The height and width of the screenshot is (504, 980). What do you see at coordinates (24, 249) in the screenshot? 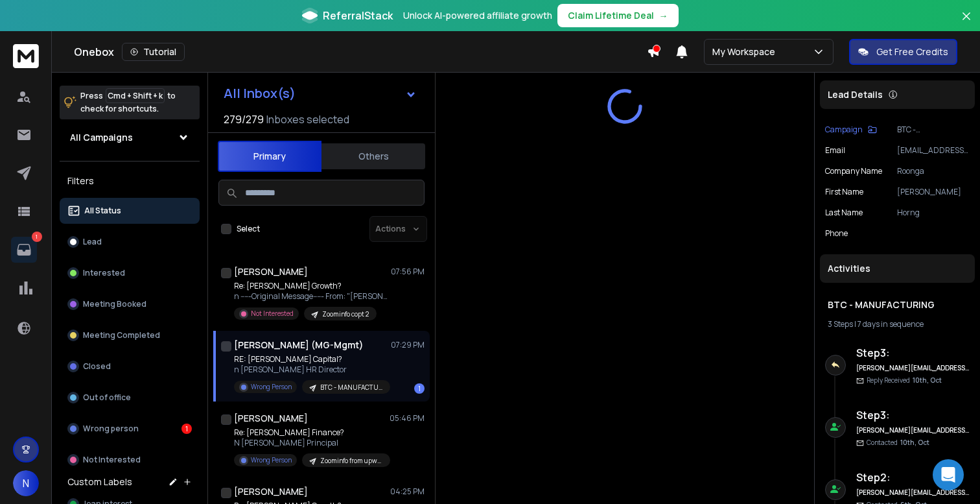
I see `a: 1` at bounding box center [24, 249].